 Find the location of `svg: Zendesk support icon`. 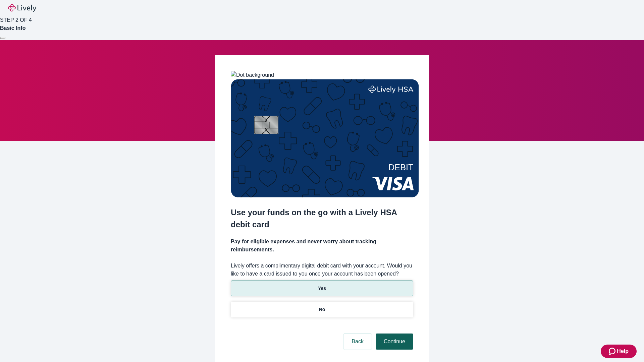

svg: Zendesk support icon is located at coordinates (613, 351).